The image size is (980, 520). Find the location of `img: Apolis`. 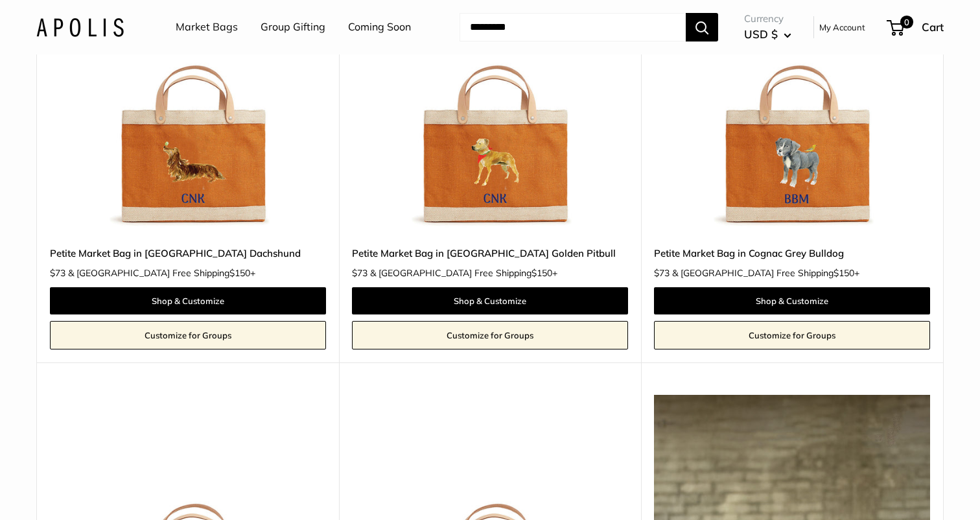

img: Apolis is located at coordinates (80, 26).